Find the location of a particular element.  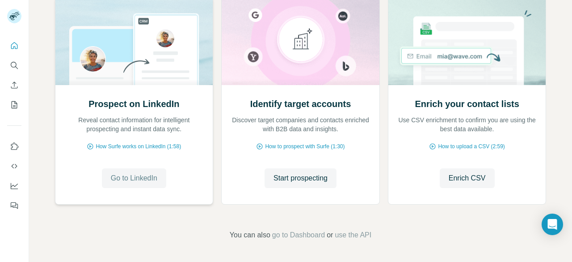

button: use the API is located at coordinates (353, 235).